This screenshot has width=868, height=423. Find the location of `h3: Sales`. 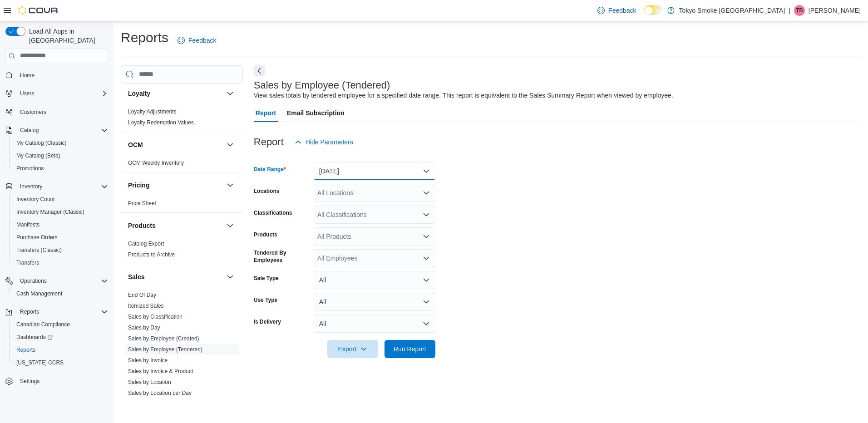

h3: Sales is located at coordinates (136, 277).